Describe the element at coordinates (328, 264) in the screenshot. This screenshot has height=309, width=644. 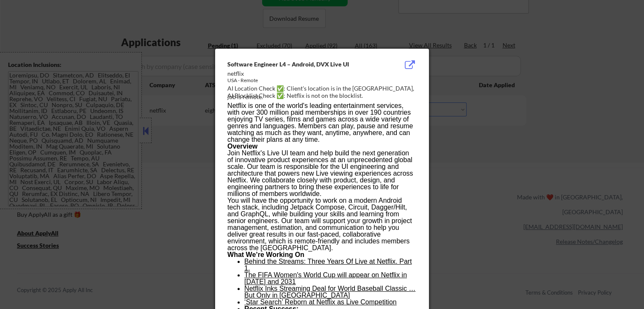
I see `u: Behind the Streams: Three Years Of Live at Netflix. Part 1.` at that location.